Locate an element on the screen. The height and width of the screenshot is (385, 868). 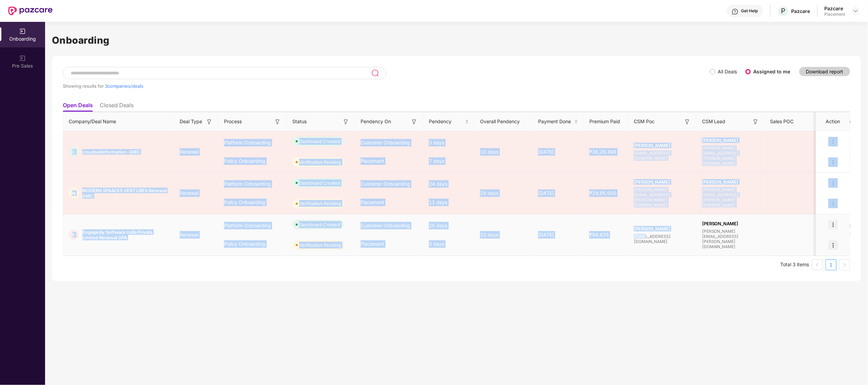
div: 25 days is located at coordinates (449, 226).